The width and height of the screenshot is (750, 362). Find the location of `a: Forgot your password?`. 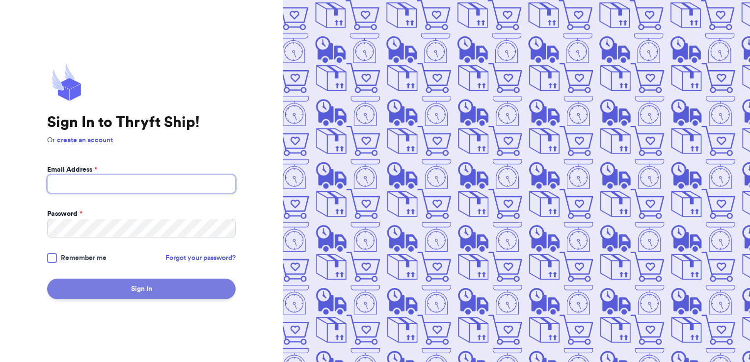

a: Forgot your password? is located at coordinates (200, 258).